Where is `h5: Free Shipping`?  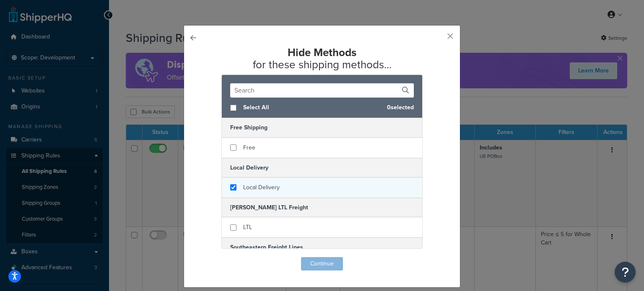 h5: Free Shipping is located at coordinates (322, 128).